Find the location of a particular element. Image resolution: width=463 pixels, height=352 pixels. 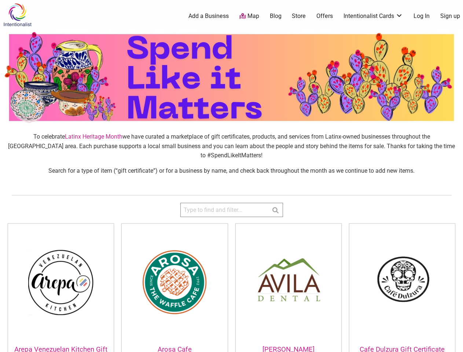

p: Search for a type of item (“gift certificate”) or for a business by name, and check back througho... is located at coordinates (231, 171).